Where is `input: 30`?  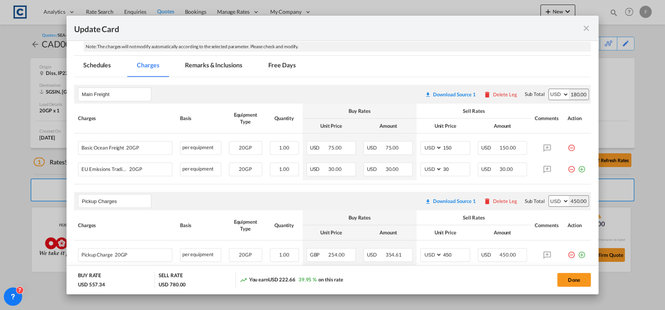
input: 30 is located at coordinates (455, 168).